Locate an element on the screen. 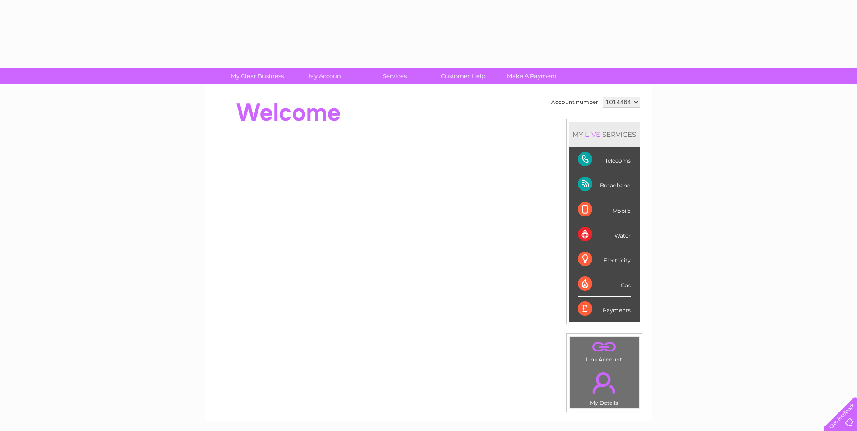  div: Payments is located at coordinates (604, 309).